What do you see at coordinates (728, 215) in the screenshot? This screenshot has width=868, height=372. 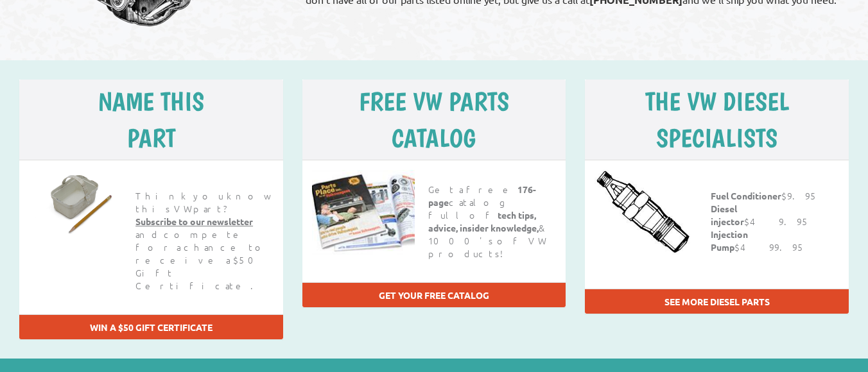 I see `strong: Diesel injector` at bounding box center [728, 215].